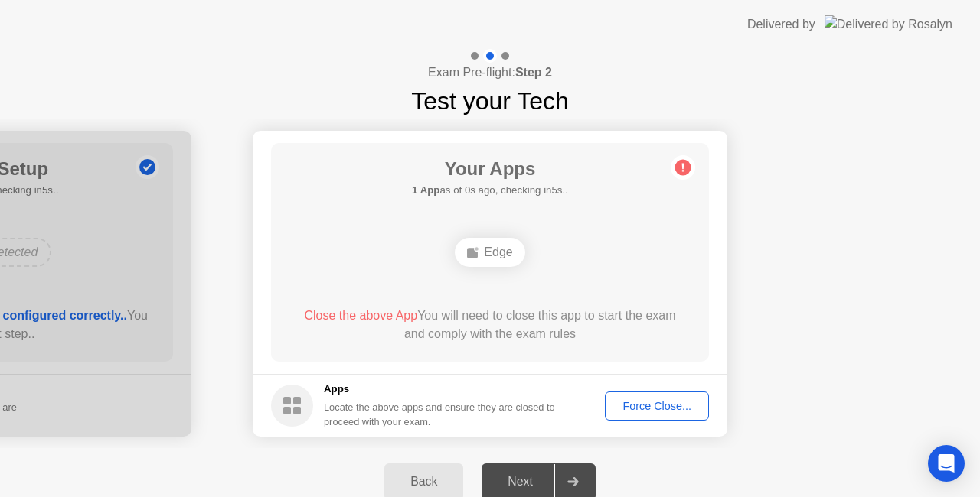  I want to click on b: Step 2, so click(533, 72).